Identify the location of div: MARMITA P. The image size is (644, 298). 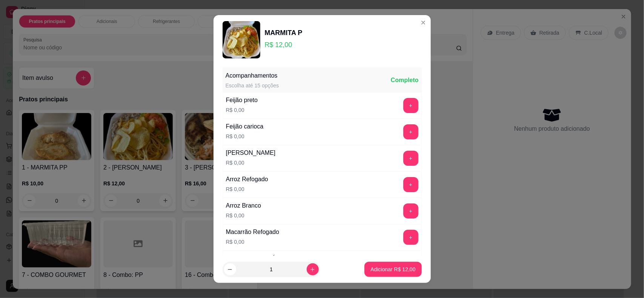
(283, 33).